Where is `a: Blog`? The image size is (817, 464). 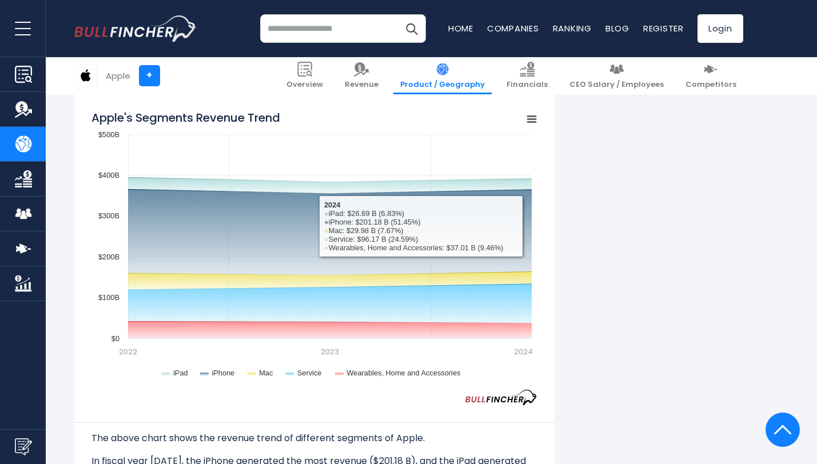
a: Blog is located at coordinates (617, 28).